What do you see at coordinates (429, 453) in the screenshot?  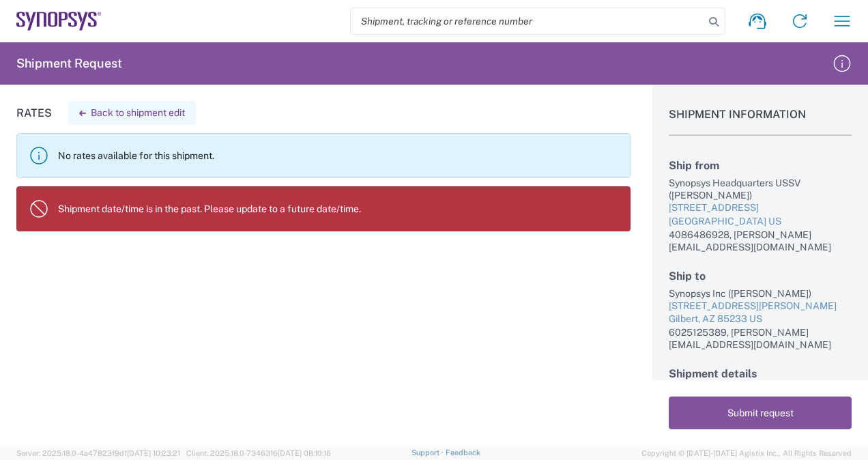 I see `a: Support` at bounding box center [429, 453].